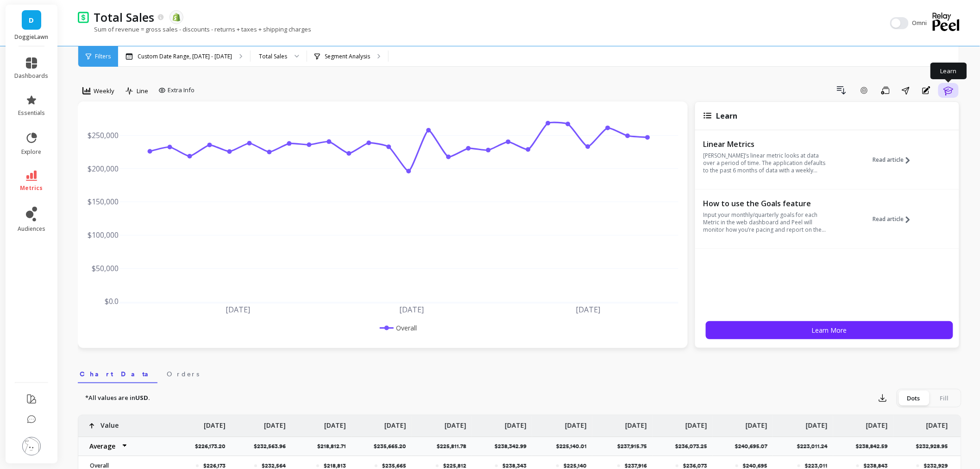  Describe the element at coordinates (767, 204) in the screenshot. I see `p: How to use the Goals feature` at that location.